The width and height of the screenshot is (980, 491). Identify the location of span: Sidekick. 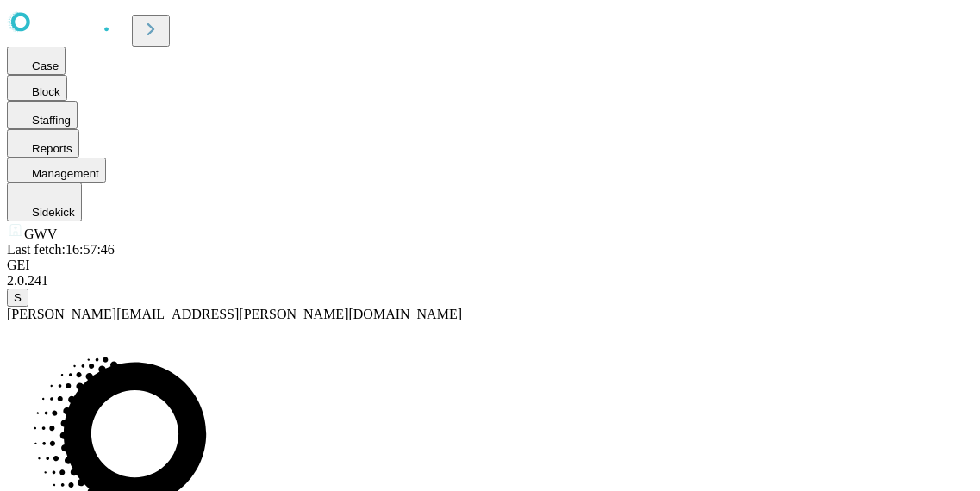
(54, 212).